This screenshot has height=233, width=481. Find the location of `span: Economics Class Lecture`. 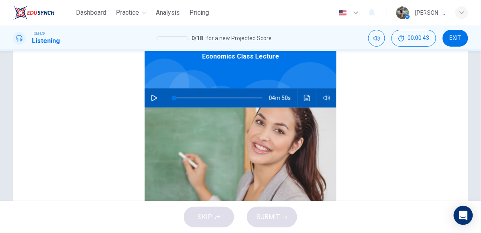

span: Economics Class Lecture is located at coordinates (240, 57).